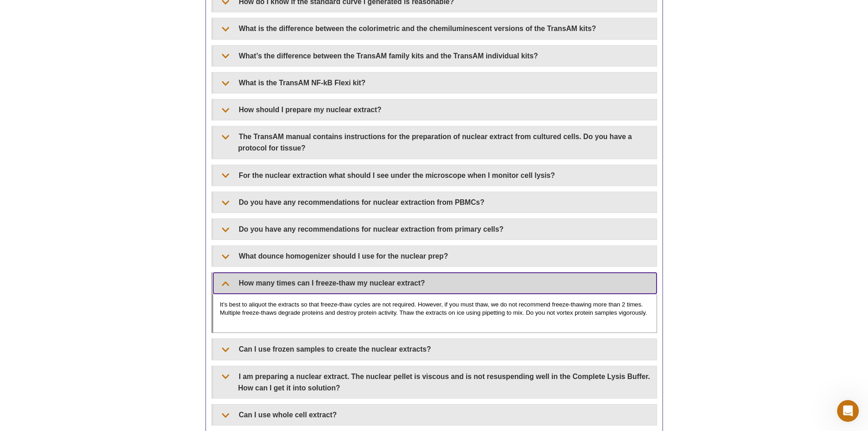 This screenshot has height=431, width=868. I want to click on summary: How many times can I freeze-thaw my nuclear extract?, so click(435, 282).